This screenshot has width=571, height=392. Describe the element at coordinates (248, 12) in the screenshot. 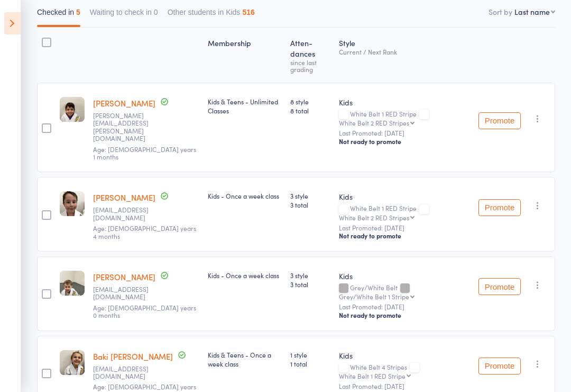

I see `div: 516` at that location.